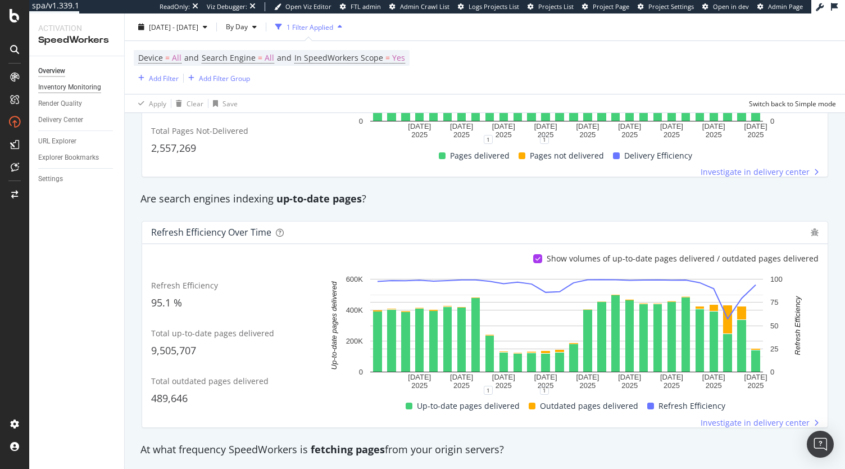  What do you see at coordinates (775, 349) in the screenshot?
I see `text: 25` at bounding box center [775, 349].